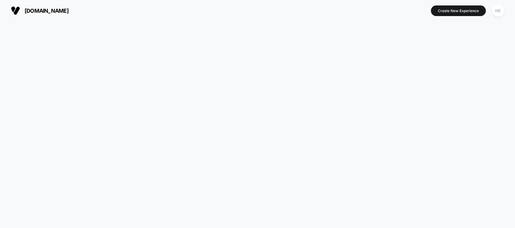 The height and width of the screenshot is (228, 515). Describe the element at coordinates (458, 11) in the screenshot. I see `button: Create New Experience` at that location.